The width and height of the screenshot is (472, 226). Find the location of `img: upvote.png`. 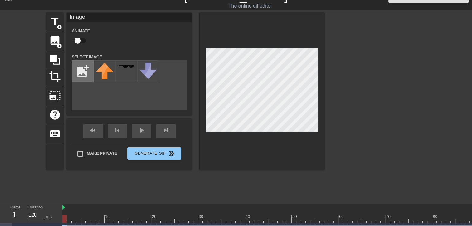

img: upvote.png is located at coordinates (105, 71).